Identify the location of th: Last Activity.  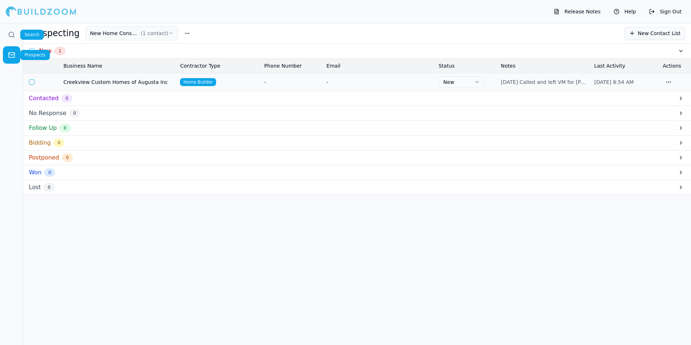
(626, 66).